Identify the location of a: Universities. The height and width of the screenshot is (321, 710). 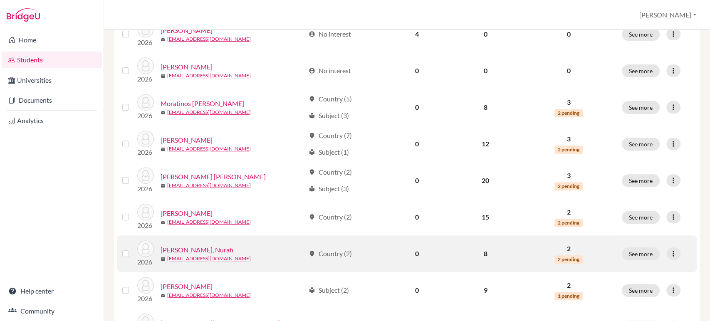
(52, 80).